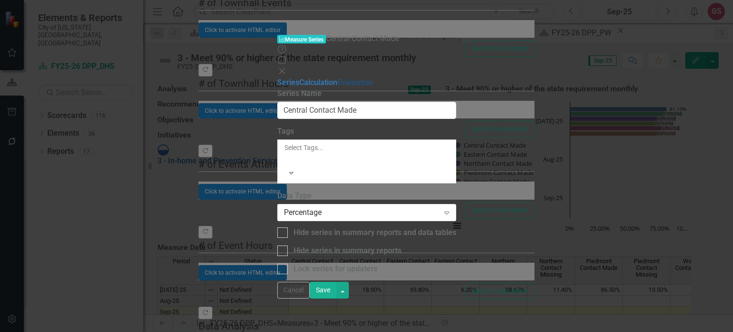  What do you see at coordinates (288, 82) in the screenshot?
I see `a: Series` at bounding box center [288, 82].